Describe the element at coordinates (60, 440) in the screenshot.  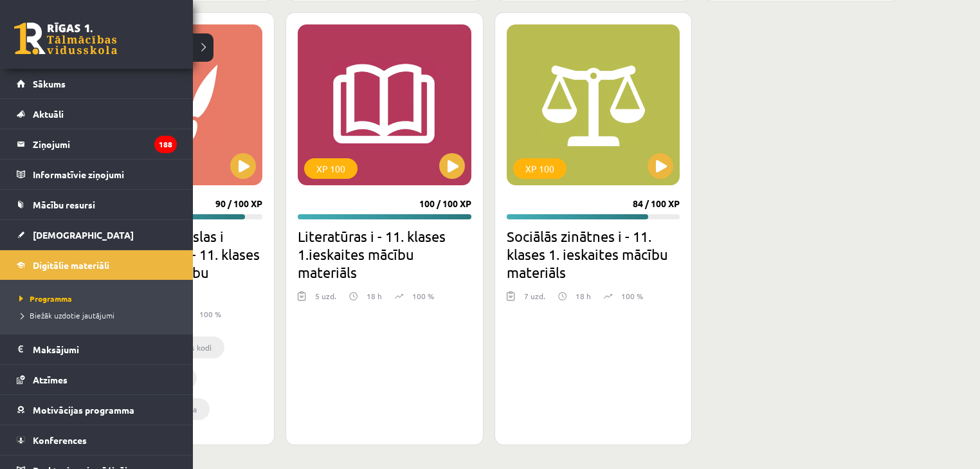
I see `span: Konferences` at that location.